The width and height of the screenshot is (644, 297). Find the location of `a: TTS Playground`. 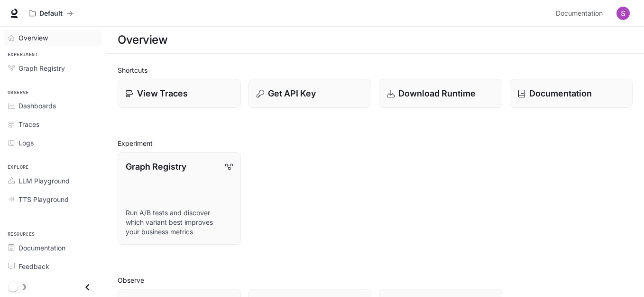

a: TTS Playground is located at coordinates (53, 199).